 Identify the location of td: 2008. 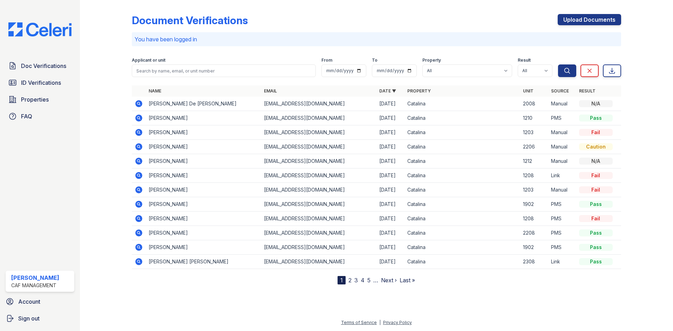
(534, 104).